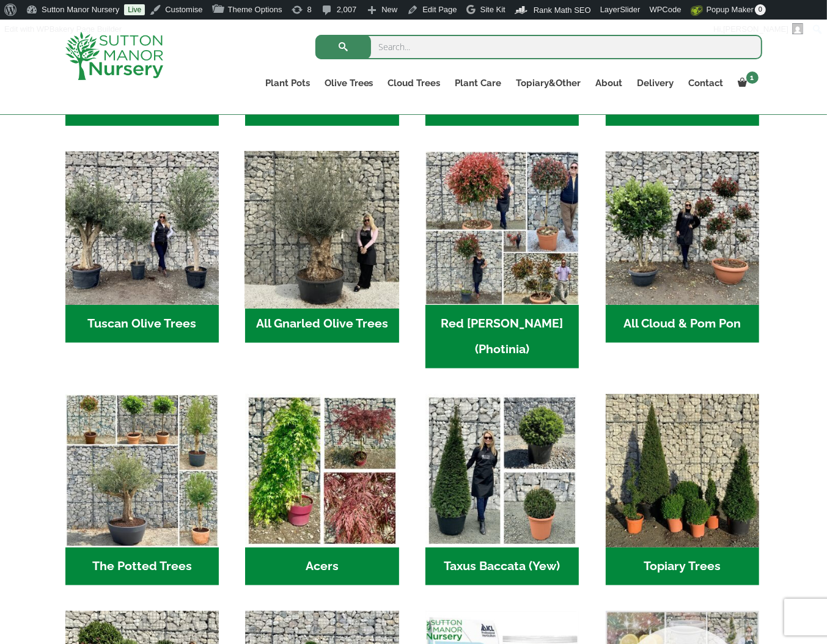 The image size is (827, 644). I want to click on h2: Acers, so click(322, 567).